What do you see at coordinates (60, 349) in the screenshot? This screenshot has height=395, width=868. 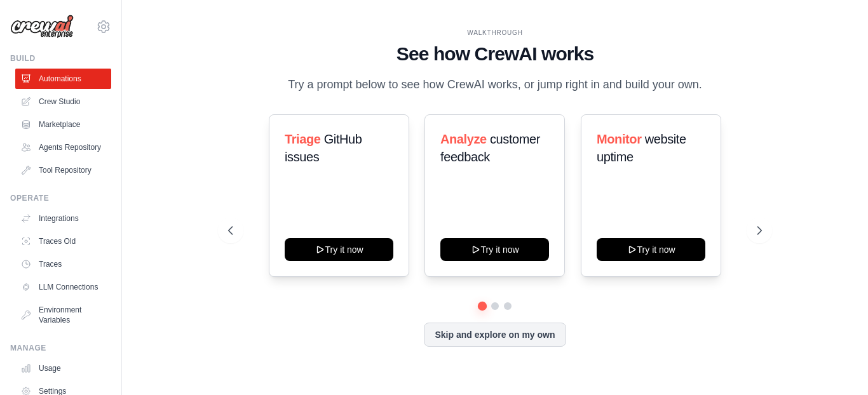 I see `div: Manage` at bounding box center [60, 349].